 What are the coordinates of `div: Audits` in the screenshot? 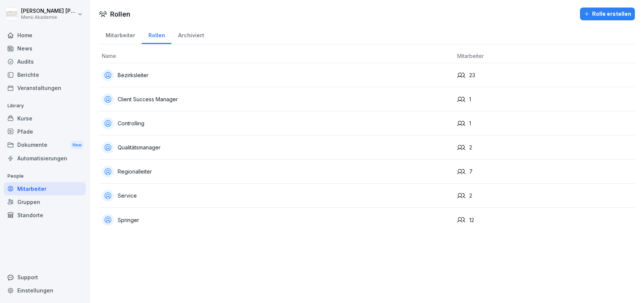 It's located at (45, 61).